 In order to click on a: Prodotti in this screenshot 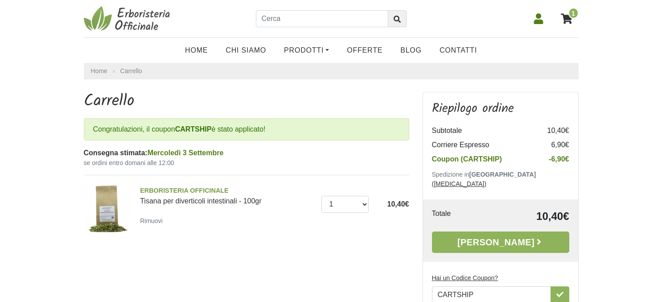, I will do `click(306, 50)`.